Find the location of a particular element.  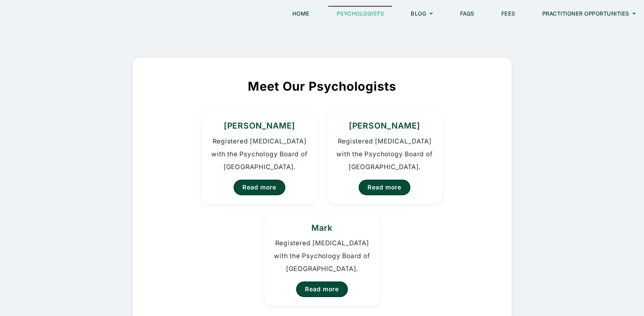

h2: Meet Our Psychologists is located at coordinates (322, 86).